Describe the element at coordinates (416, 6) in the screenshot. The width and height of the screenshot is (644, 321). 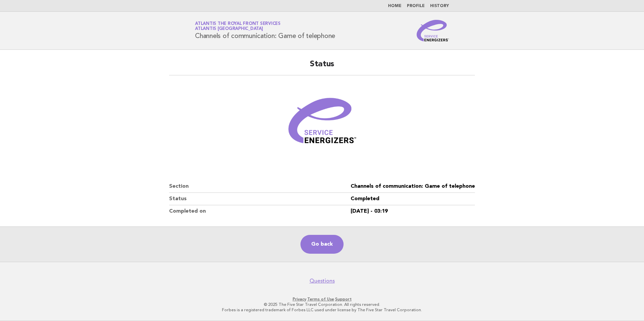
I see `a: Profile` at that location.